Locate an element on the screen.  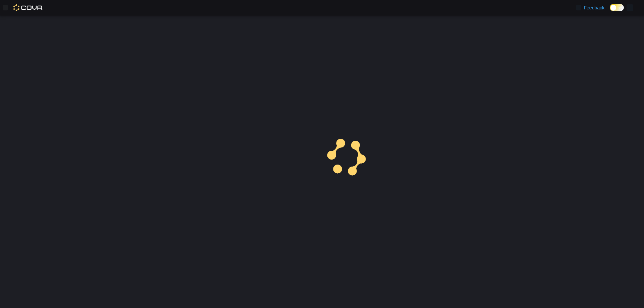
a: Feedback is located at coordinates (590, 7).